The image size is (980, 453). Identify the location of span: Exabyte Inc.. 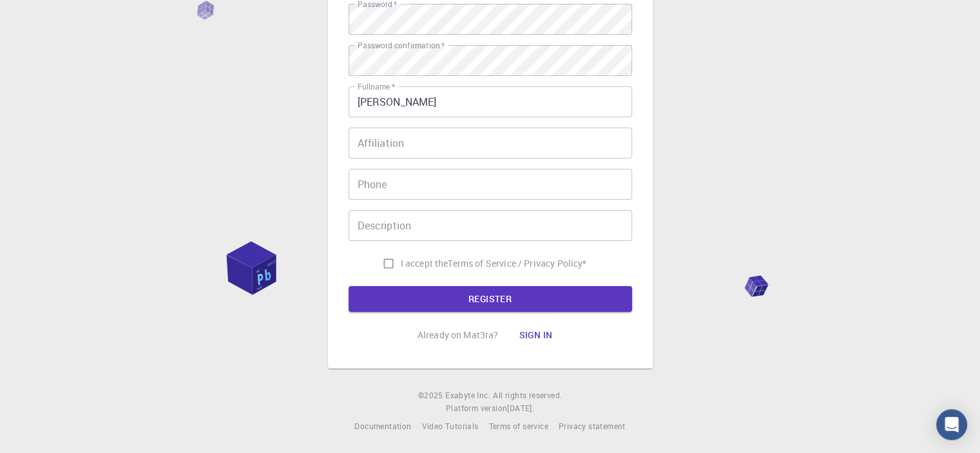
(467, 395).